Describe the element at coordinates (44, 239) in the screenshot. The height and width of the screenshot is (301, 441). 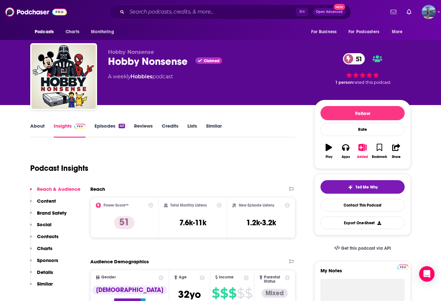
I see `button: Contacts` at that location.